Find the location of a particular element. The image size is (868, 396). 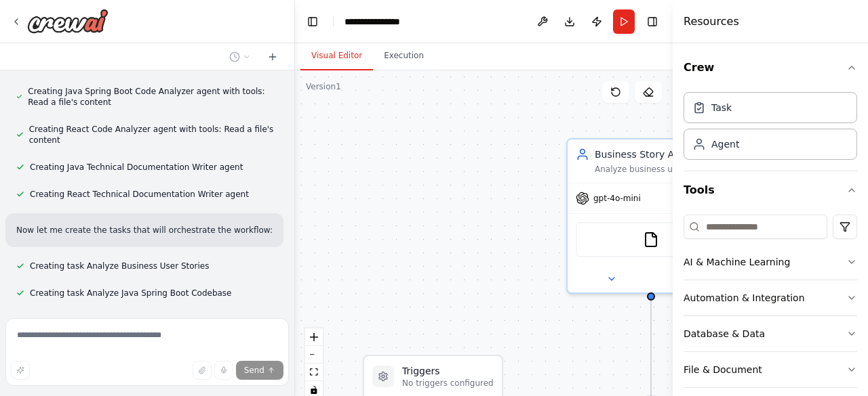

button: fit view is located at coordinates (314, 372).